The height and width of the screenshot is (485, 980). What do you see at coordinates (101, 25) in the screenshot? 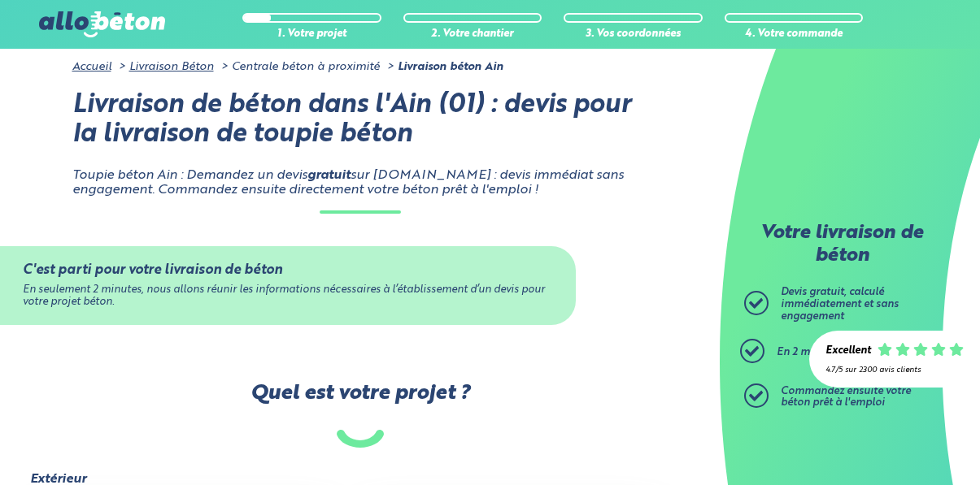
I see `img: allobéton` at bounding box center [101, 25].